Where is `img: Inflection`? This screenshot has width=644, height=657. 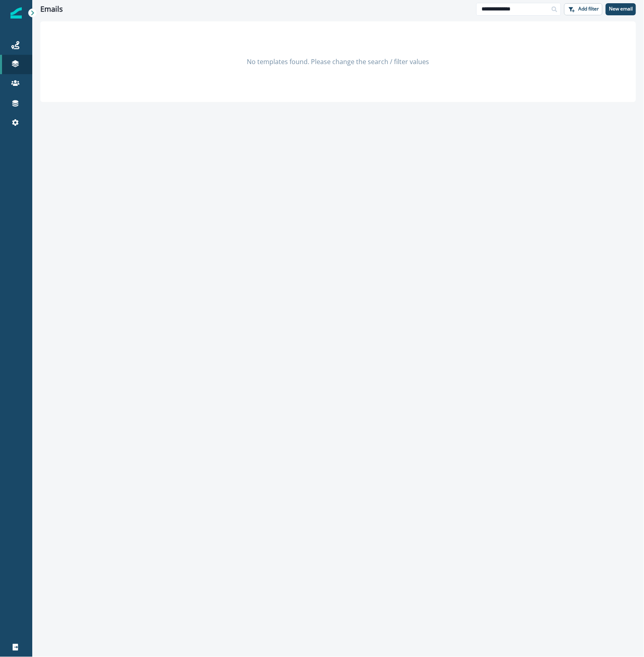 img: Inflection is located at coordinates (17, 12).